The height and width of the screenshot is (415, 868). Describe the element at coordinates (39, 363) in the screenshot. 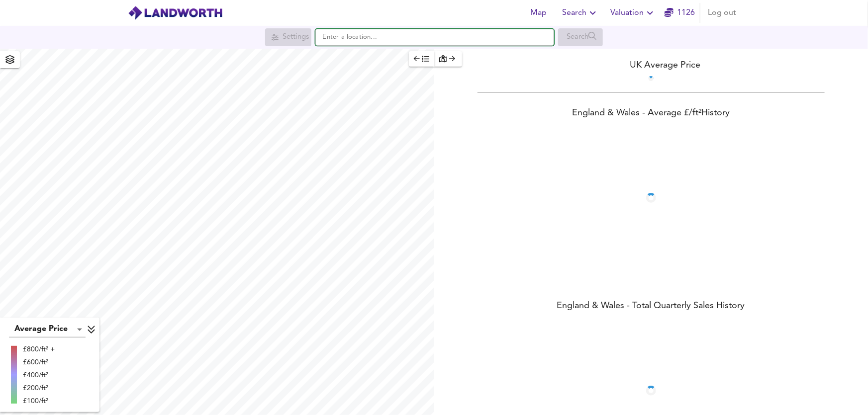

I see `div: £600/ft²` at that location.